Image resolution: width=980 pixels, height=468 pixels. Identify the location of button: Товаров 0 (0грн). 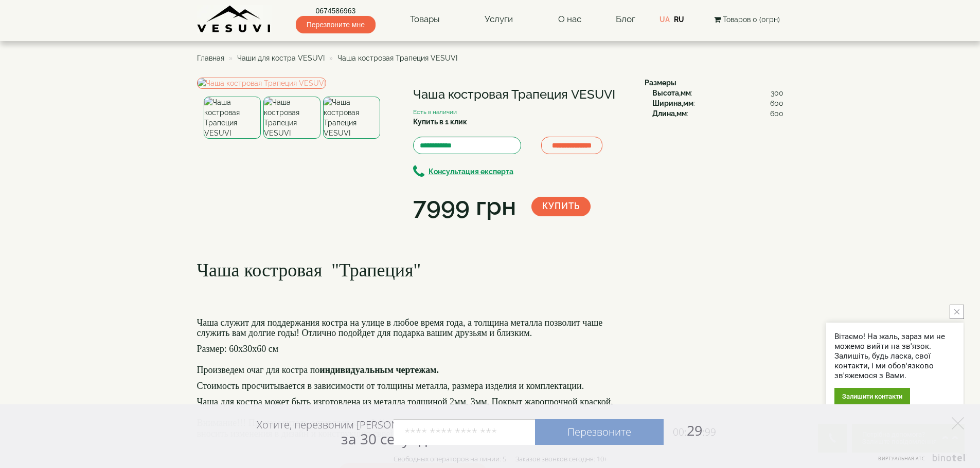
(747, 19).